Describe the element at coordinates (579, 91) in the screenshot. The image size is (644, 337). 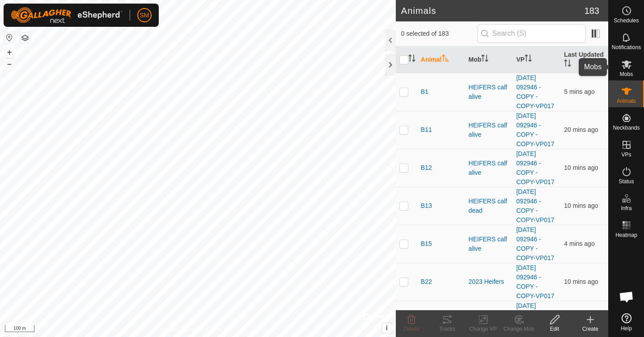
I see `span: 2 Oct 2025, 8:04 am` at that location.